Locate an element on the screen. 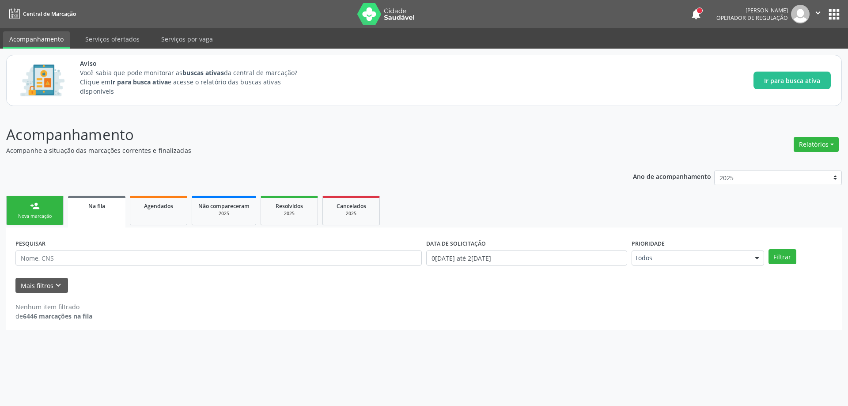 The image size is (848, 406). label: PESQUISAR is located at coordinates (30, 243).